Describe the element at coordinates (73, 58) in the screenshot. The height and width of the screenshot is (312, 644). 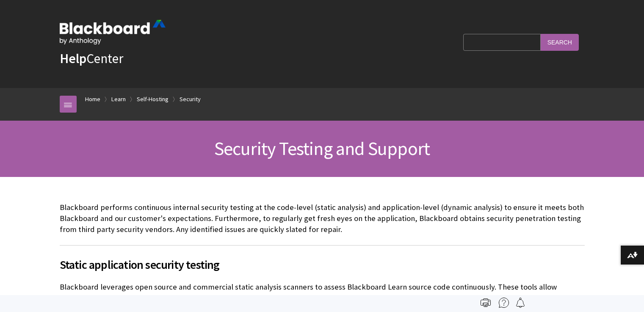
I see `strong: Help` at that location.